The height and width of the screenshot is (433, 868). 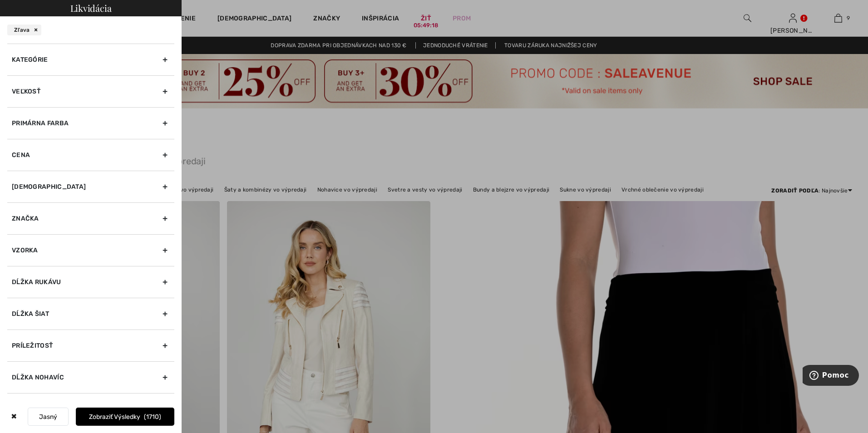 I want to click on div: Zľava, so click(x=24, y=30).